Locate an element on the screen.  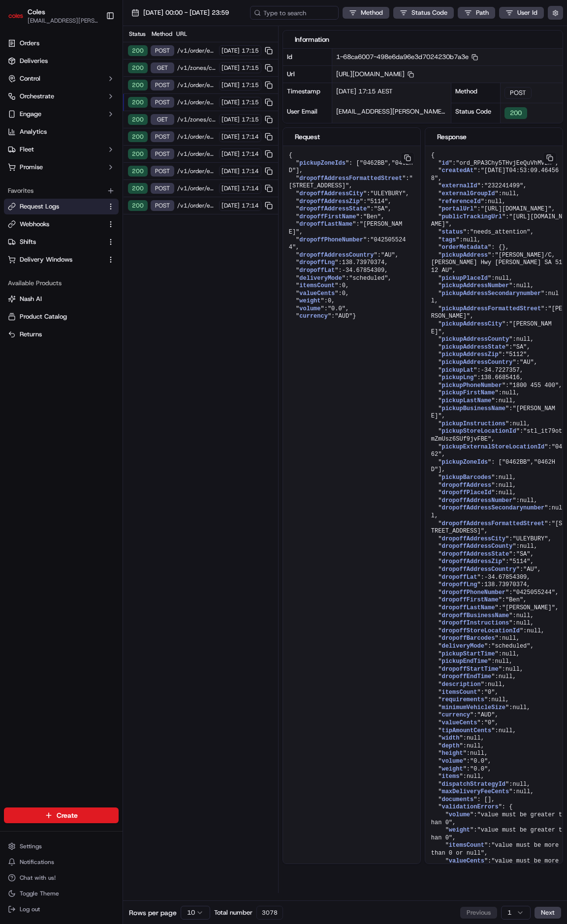
span: pickupAddressNumber is located at coordinates (475, 286).